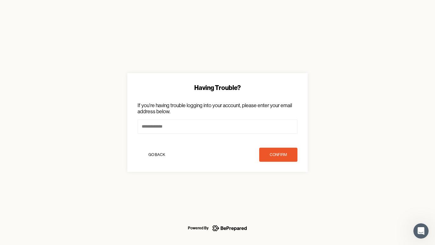 The image size is (435, 245). What do you see at coordinates (157, 155) in the screenshot?
I see `button: Go Back` at bounding box center [157, 155].